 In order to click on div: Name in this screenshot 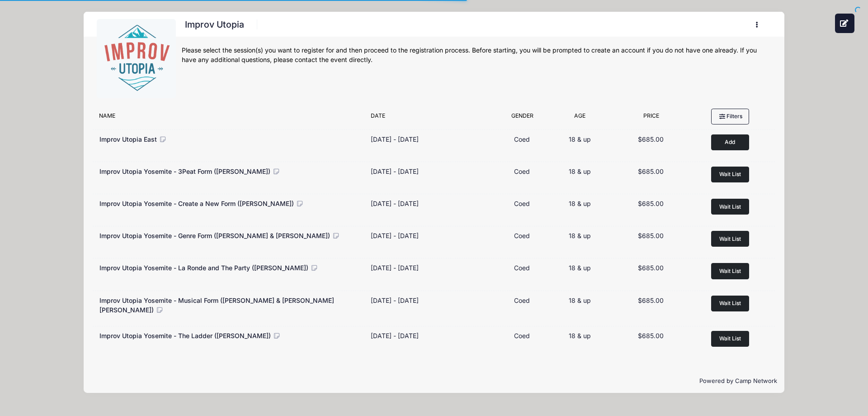, I will do `click(230, 118)`.